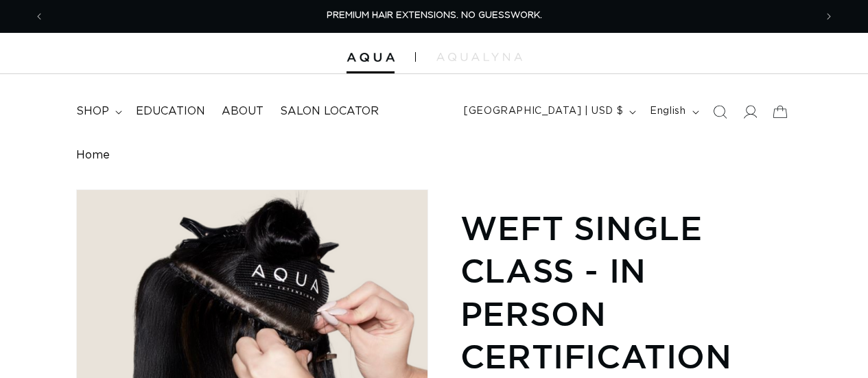  Describe the element at coordinates (242, 111) in the screenshot. I see `span: About` at that location.